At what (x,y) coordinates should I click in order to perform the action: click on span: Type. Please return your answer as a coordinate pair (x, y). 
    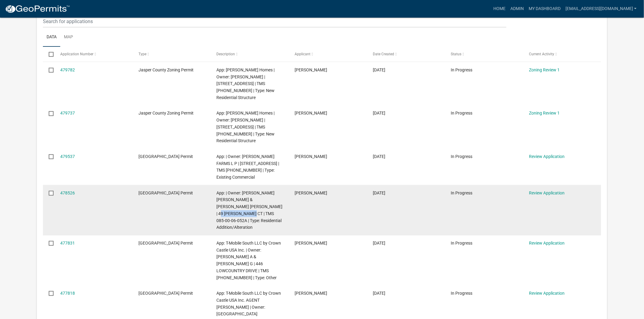
    Looking at the image, I should click on (143, 54).